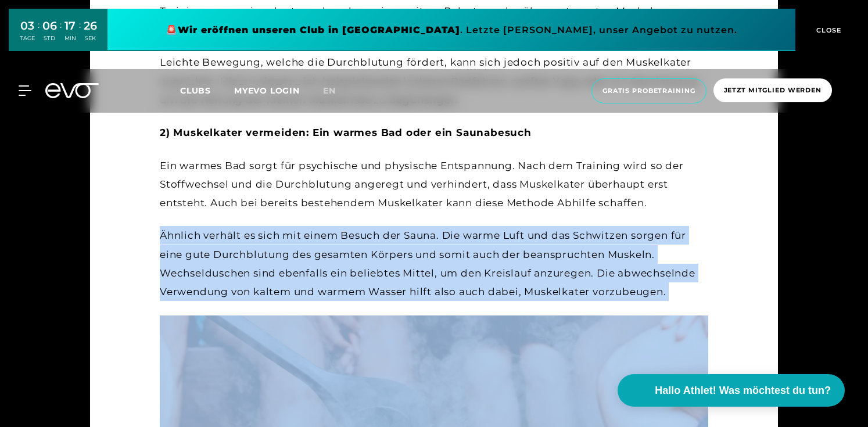 This screenshot has height=427, width=868. I want to click on div: 06, so click(49, 25).